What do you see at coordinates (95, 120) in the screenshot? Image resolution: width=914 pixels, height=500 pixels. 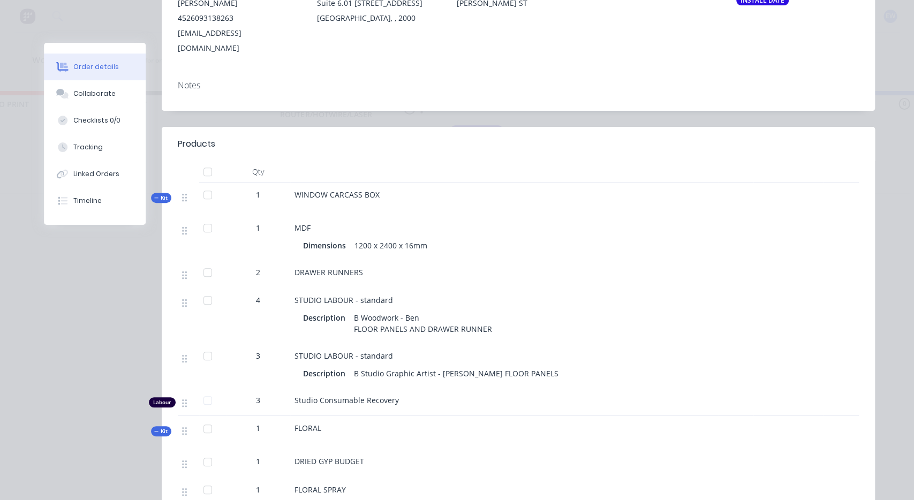 I see `button: Checklists 0/0` at bounding box center [95, 120].